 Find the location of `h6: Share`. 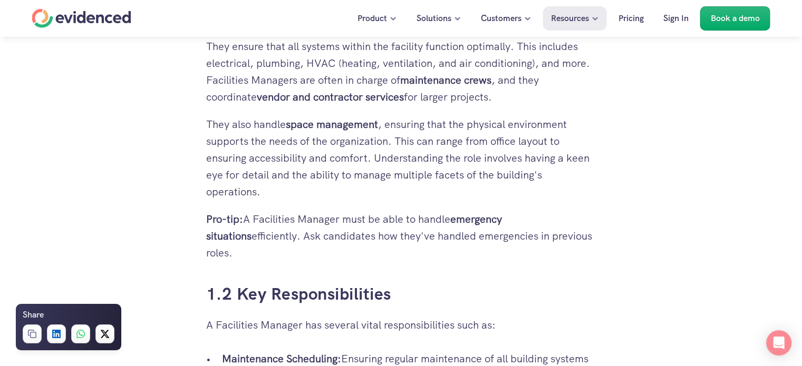

h6: Share is located at coordinates (33, 315).